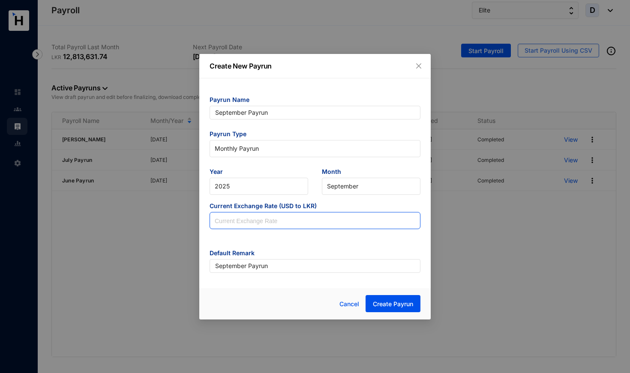 The image size is (630, 373). I want to click on span: Create Payrun, so click(393, 304).